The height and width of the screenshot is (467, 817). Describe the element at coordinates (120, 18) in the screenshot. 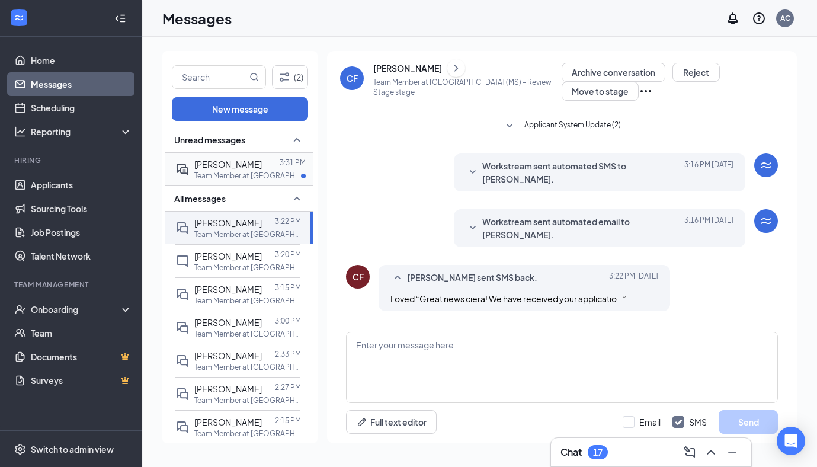

I see `svg: Collapse` at that location.